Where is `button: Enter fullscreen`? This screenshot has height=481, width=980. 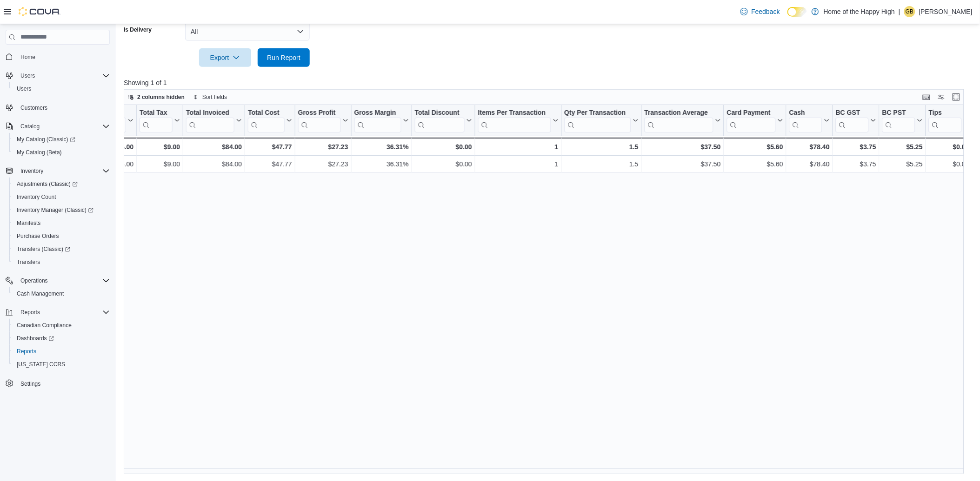 button: Enter fullscreen is located at coordinates (956, 97).